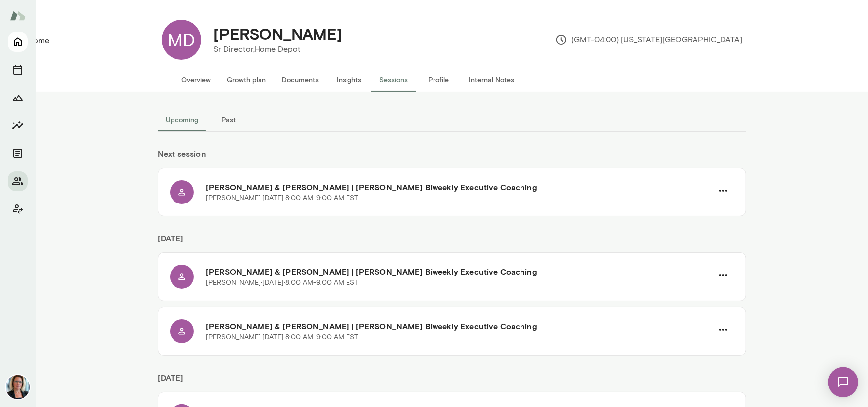 The width and height of the screenshot is (868, 407). I want to click on button: Upcoming, so click(182, 120).